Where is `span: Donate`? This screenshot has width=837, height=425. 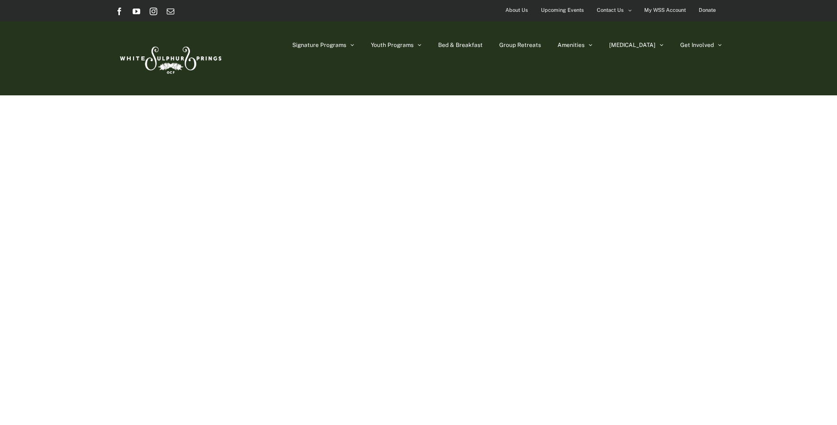
span: Donate is located at coordinates (707, 10).